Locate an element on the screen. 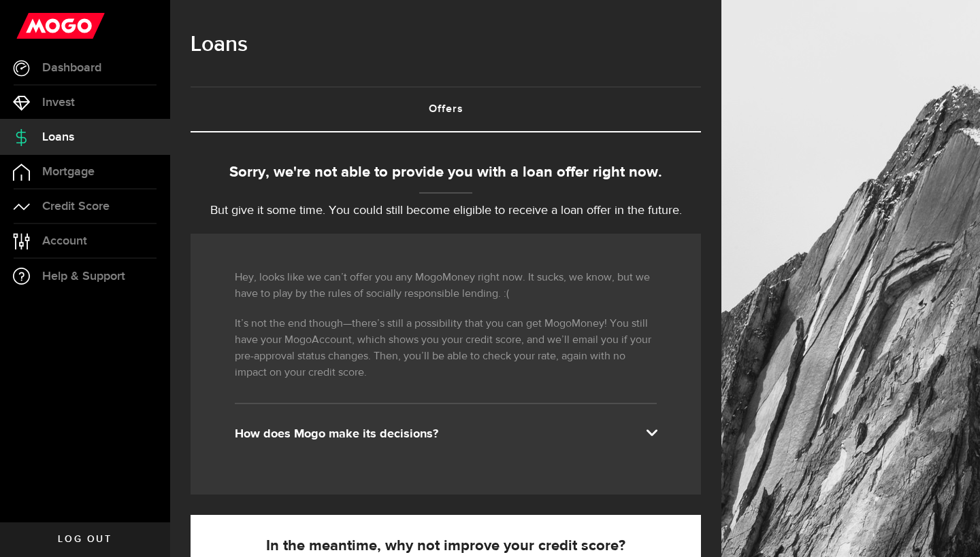 This screenshot has width=980, height=557. p: Hey, looks like we can’t offer you any MogoMoney right now. It sucks, we know, but we have to pla... is located at coordinates (446, 287).